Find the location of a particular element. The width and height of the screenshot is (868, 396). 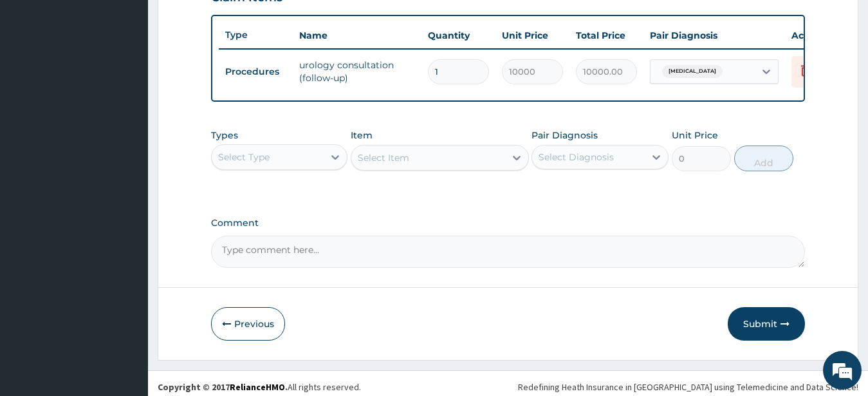

div: Minimize live chat window is located at coordinates (227, 22).